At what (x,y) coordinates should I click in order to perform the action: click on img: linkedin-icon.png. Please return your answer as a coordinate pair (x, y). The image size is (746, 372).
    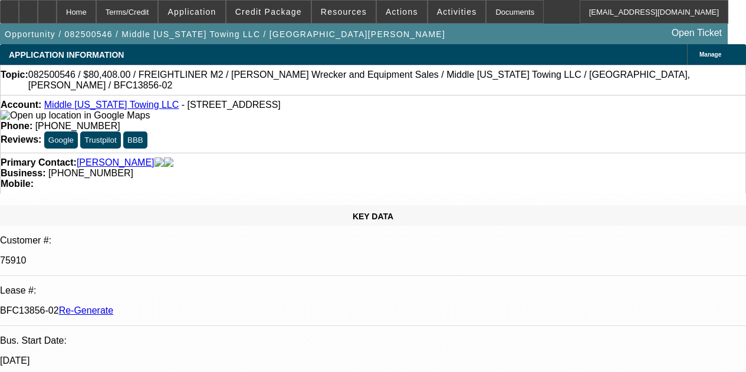
    Looking at the image, I should click on (169, 163).